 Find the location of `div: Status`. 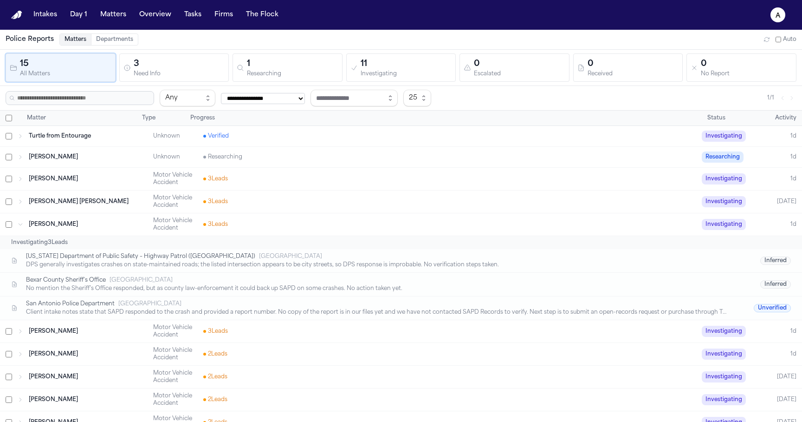

div: Status is located at coordinates (734, 118).